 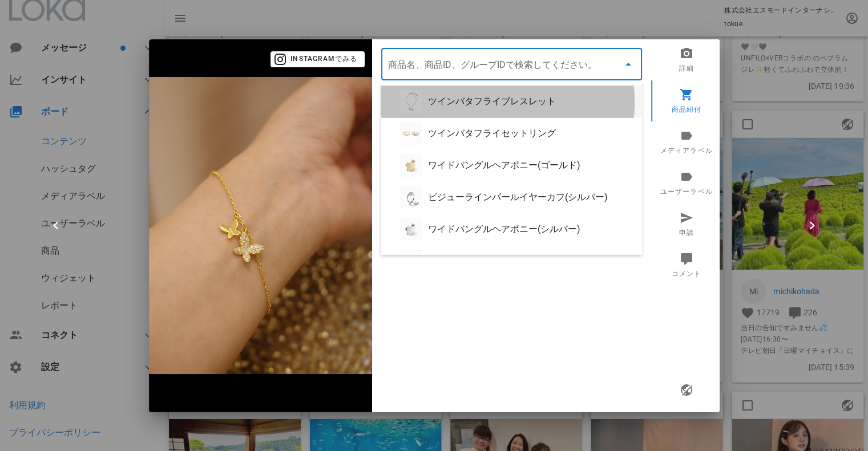 What do you see at coordinates (318, 59) in the screenshot?
I see `span: Instagramでみる` at bounding box center [318, 59].